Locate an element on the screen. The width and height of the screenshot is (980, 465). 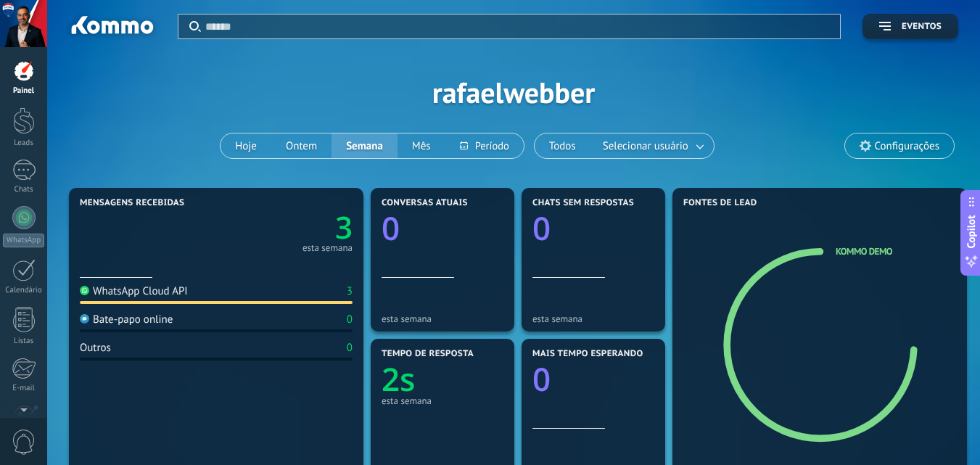
div: Outros is located at coordinates (95, 348).